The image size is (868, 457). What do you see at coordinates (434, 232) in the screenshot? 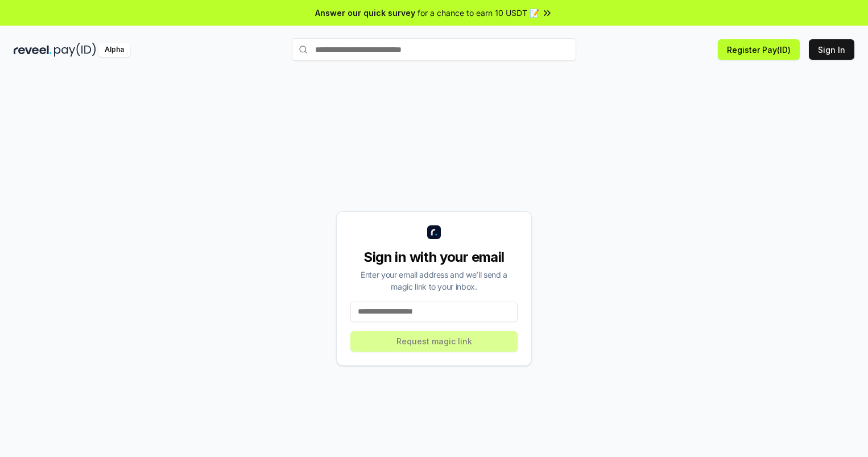
I see `img: logo_small` at bounding box center [434, 232].